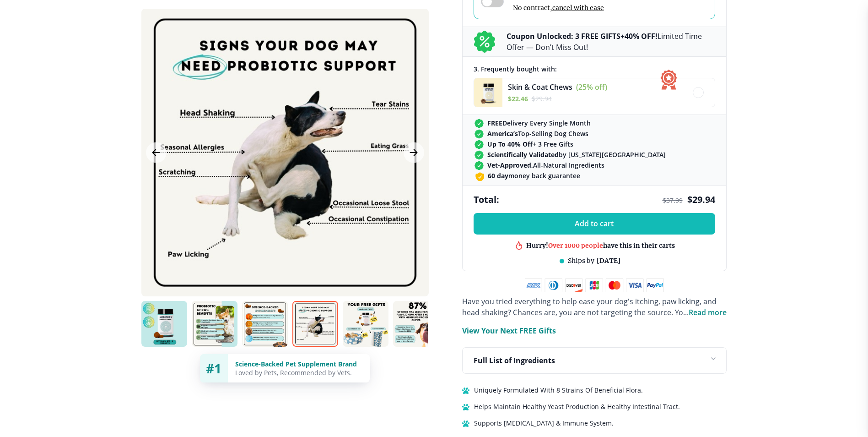  What do you see at coordinates (488, 93) in the screenshot?
I see `img: Skin & Coat Chews - Medipups` at bounding box center [488, 93].